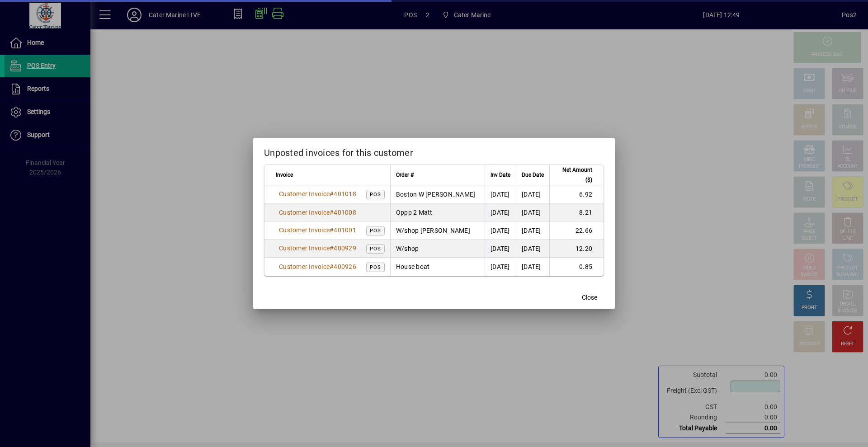 The width and height of the screenshot is (868, 447). What do you see at coordinates (284, 175) in the screenshot?
I see `span: Invoice` at bounding box center [284, 175].